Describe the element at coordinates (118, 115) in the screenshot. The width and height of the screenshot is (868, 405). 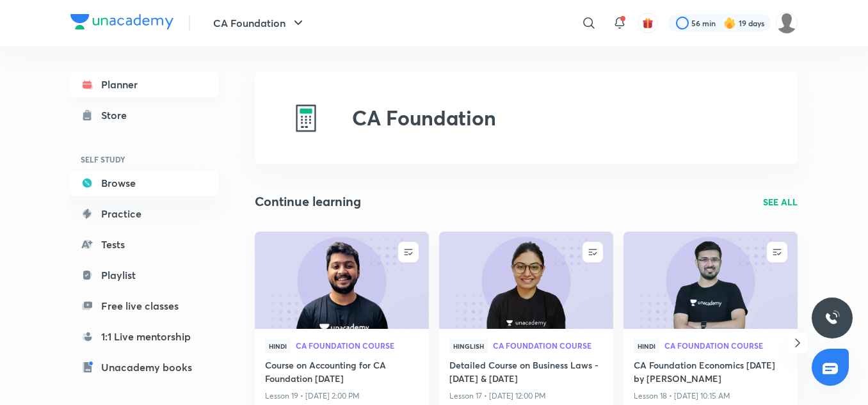
I see `div: Store` at that location.